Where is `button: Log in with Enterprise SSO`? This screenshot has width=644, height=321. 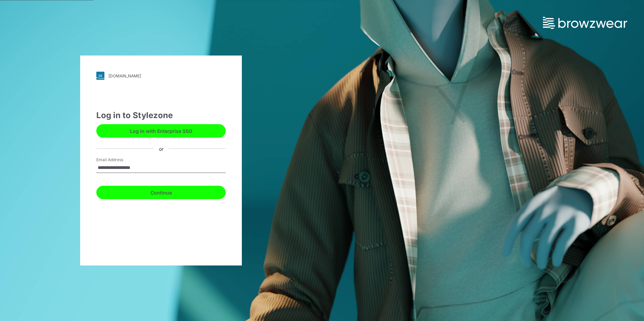
button: Log in with Enterprise SSO is located at coordinates (161, 131).